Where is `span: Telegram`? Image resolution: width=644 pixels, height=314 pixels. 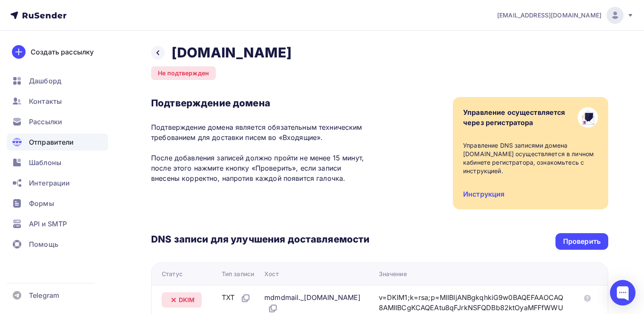
span: Telegram is located at coordinates (44, 295).